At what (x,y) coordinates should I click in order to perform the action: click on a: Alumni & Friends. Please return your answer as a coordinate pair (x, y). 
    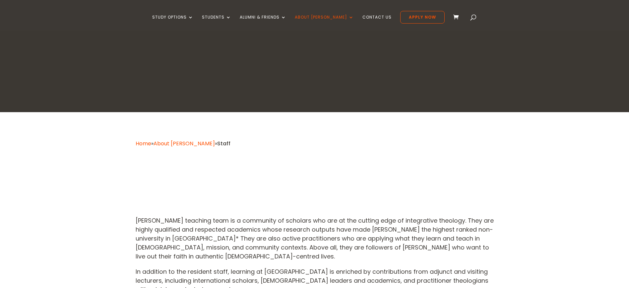
    Looking at the image, I should click on (263, 23).